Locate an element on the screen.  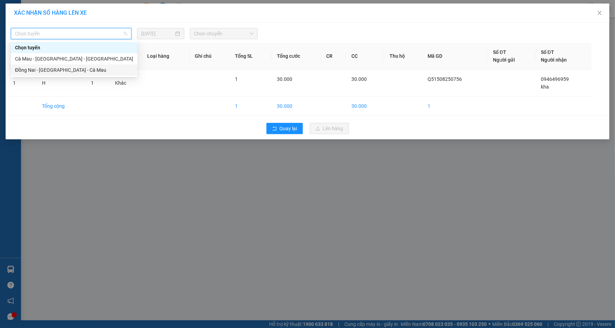
input: 15/08/2025 is located at coordinates (157, 34).